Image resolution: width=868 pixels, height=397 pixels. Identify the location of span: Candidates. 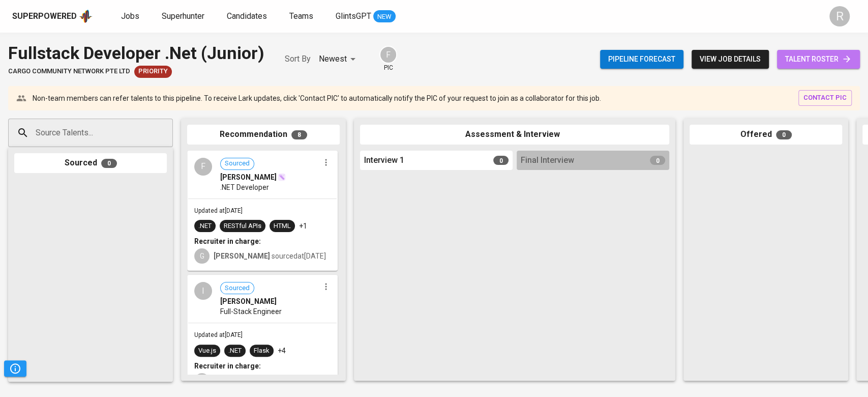
(247, 16).